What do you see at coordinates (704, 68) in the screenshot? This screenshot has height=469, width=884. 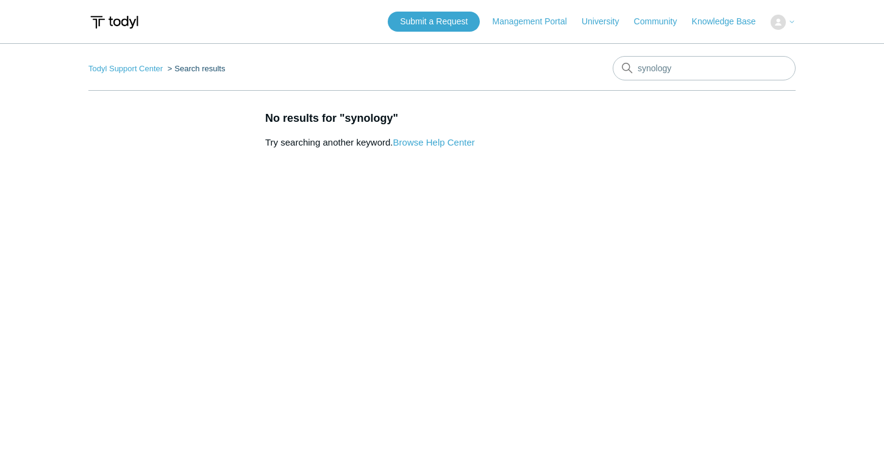 I see `input: Search` at bounding box center [704, 68].